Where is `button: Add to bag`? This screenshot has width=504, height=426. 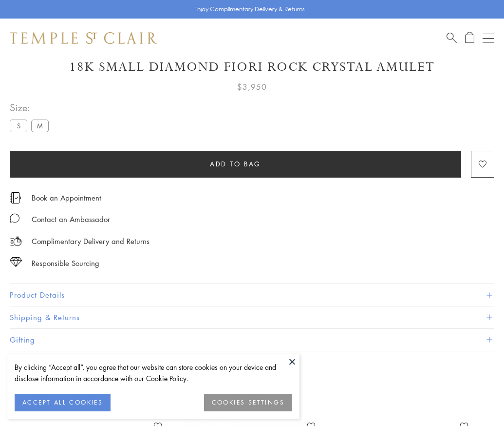
button: Add to bag is located at coordinates (235, 164).